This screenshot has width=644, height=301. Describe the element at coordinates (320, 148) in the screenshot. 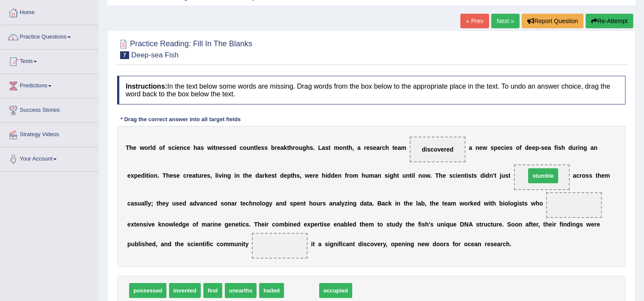

I see `b: L` at that location.